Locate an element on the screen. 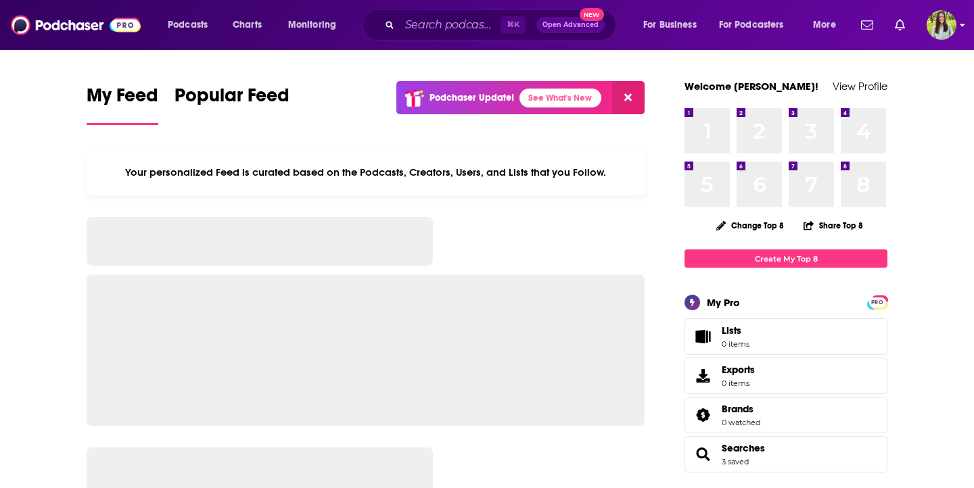 The width and height of the screenshot is (974, 488). div: Search podcasts, credits, & more... is located at coordinates (502, 25).